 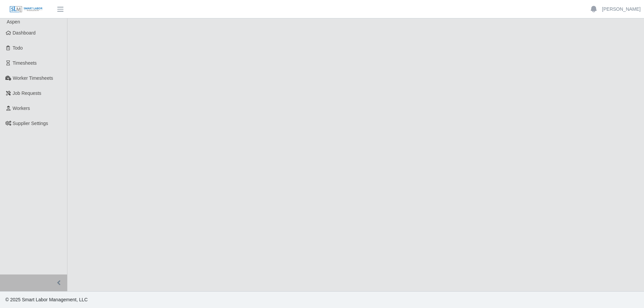 What do you see at coordinates (46, 300) in the screenshot?
I see `span: © 2025 Smart Labor Management, LLC` at bounding box center [46, 300].